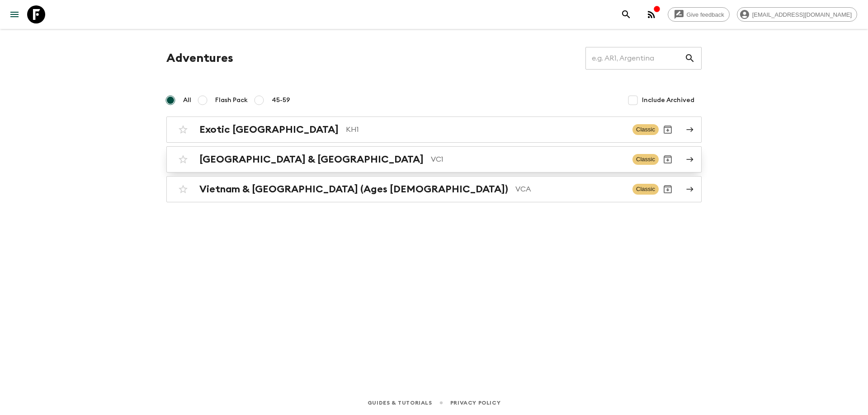  What do you see at coordinates (15, 15) in the screenshot?
I see `button: menu` at bounding box center [15, 15].